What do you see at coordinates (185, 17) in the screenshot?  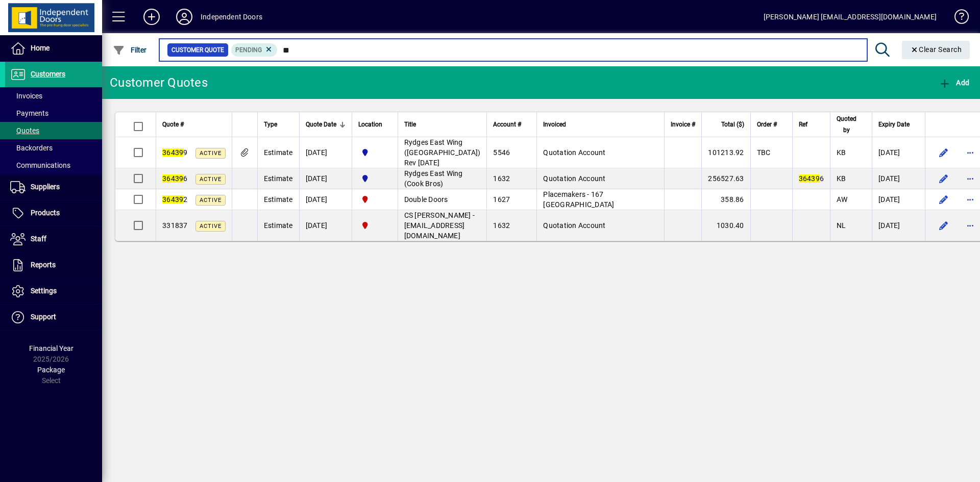 I see `button: Profile` at bounding box center [185, 17].